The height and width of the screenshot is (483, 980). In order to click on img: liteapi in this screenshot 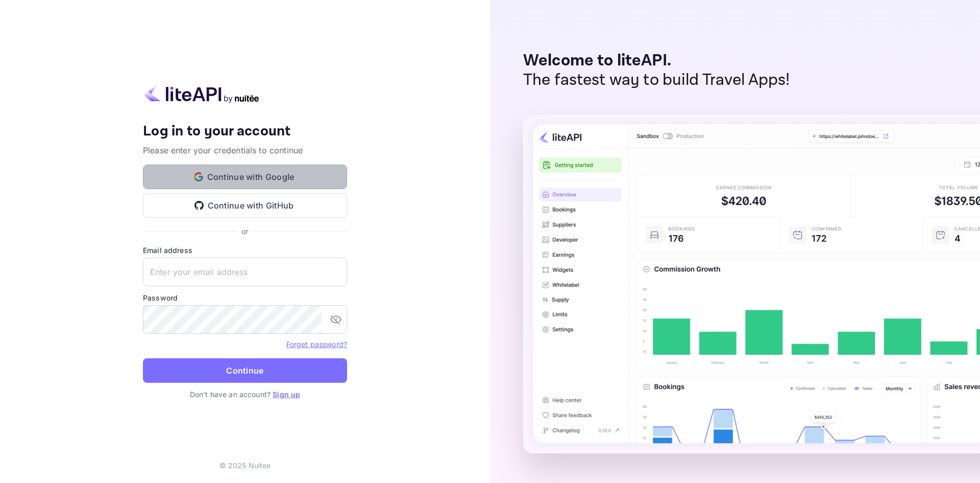, I will do `click(202, 93)`.